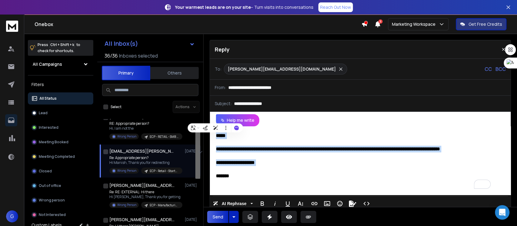 Image resolution: width=517 pixels, height=226 pixels. Describe the element at coordinates (59, 48) in the screenshot. I see `p: Press to check for shortcuts.` at that location.